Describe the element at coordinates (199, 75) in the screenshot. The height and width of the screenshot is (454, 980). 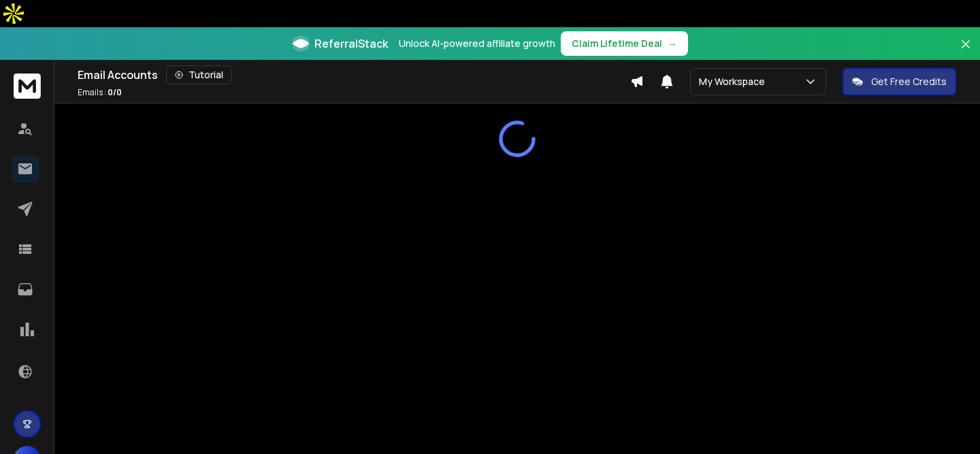
I see `button: Tutorial` at that location.